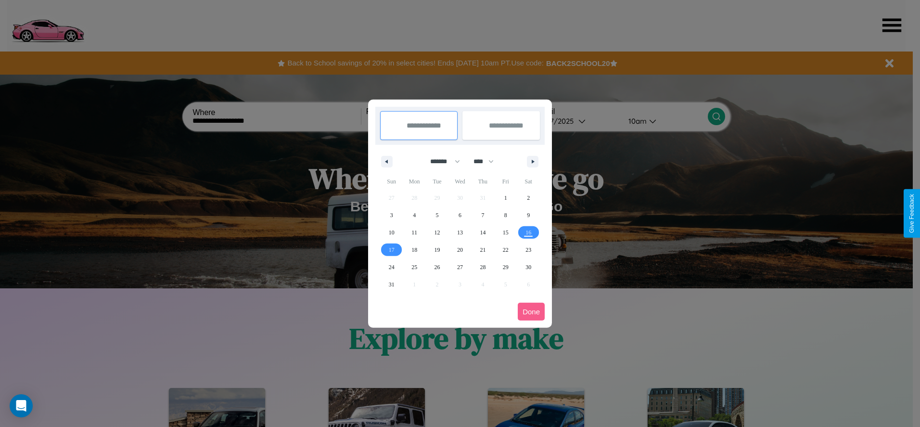  What do you see at coordinates (414, 232) in the screenshot?
I see `button: 11` at bounding box center [414, 232].